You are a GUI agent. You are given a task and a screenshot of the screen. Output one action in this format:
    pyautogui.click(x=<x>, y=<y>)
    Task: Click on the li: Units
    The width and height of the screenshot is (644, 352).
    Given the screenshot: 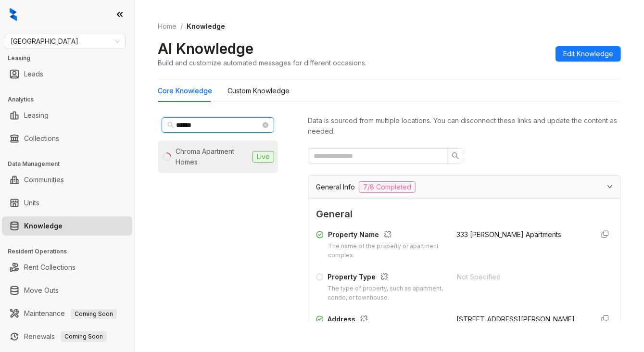 What is the action you would take?
    pyautogui.click(x=67, y=203)
    